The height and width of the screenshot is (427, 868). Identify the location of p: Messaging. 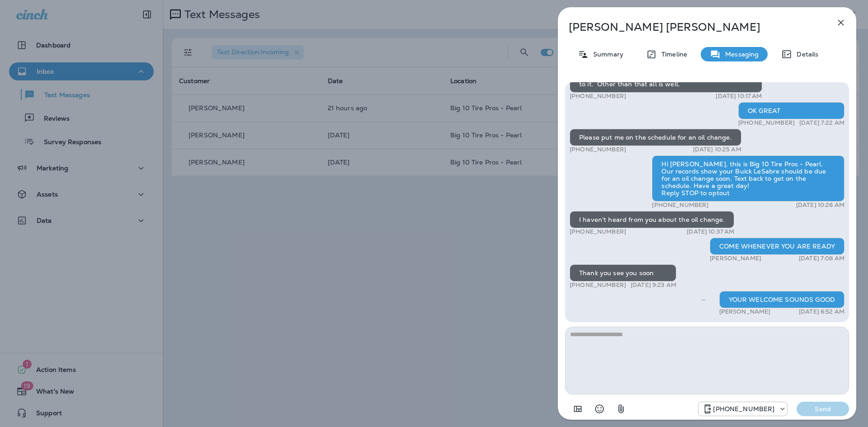
(740, 54).